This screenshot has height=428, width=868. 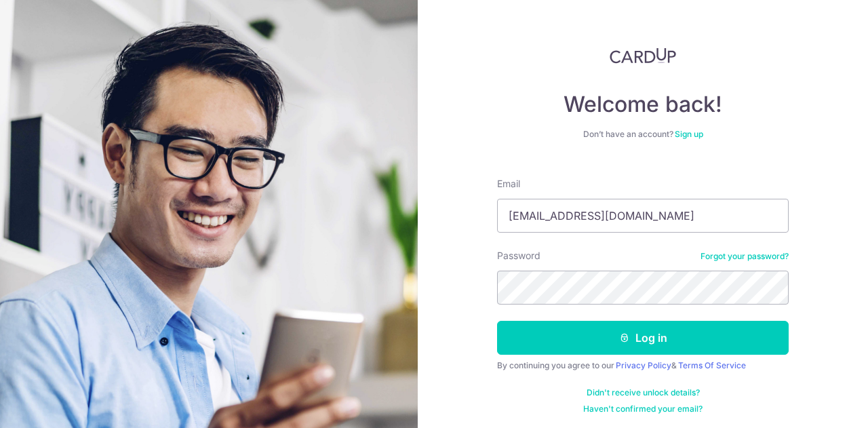 I want to click on div: Don’t have an account?, so click(x=643, y=135).